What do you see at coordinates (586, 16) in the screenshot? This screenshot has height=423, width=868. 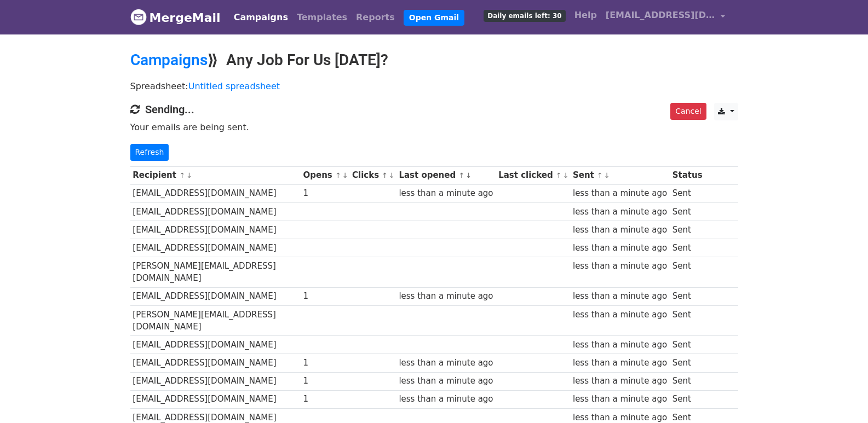 I see `a: Help` at bounding box center [586, 16].